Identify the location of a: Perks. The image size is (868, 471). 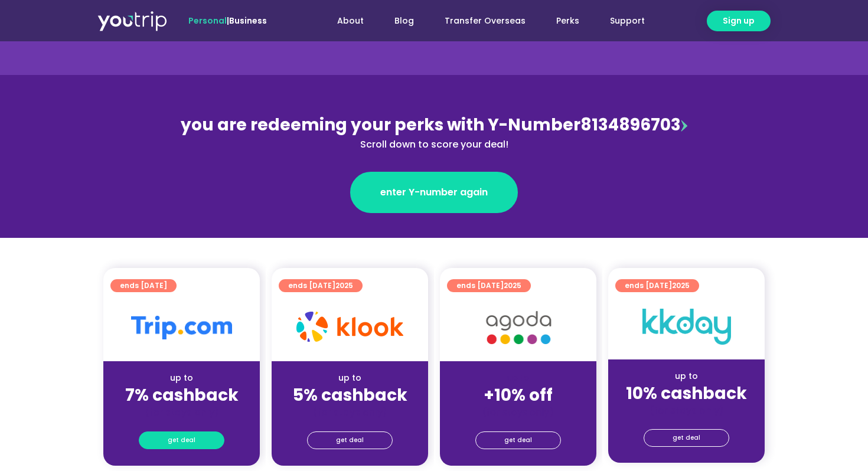
(567, 21).